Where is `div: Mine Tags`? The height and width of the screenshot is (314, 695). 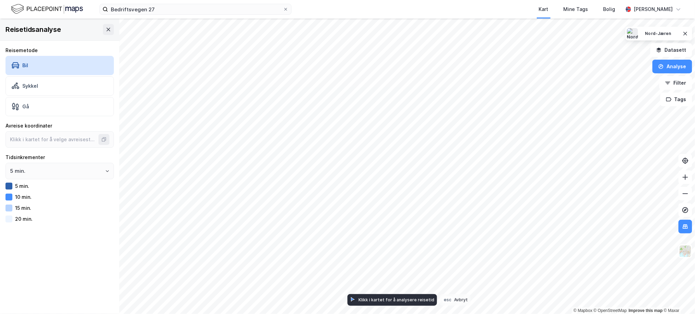
div: Mine Tags is located at coordinates (576, 9).